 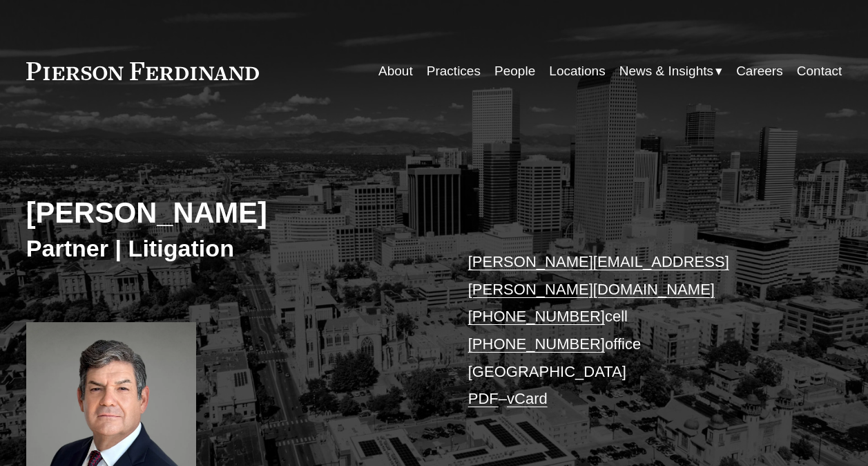 I want to click on a: folder dropdown, so click(x=671, y=71).